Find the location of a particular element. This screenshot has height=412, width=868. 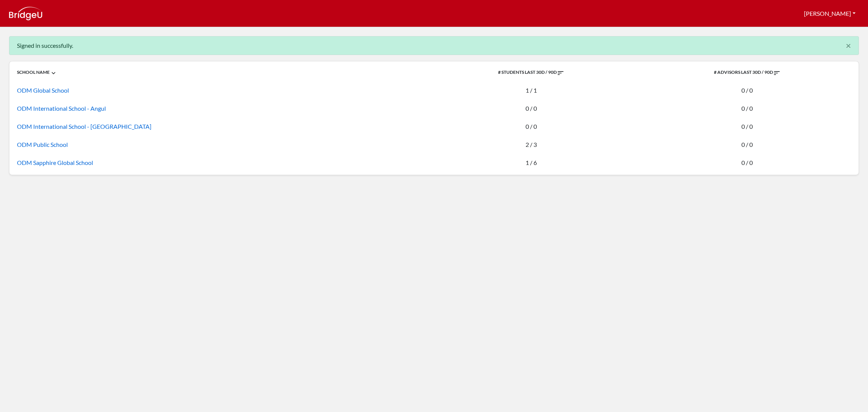

td: 1 / 6 is located at coordinates (531, 163).